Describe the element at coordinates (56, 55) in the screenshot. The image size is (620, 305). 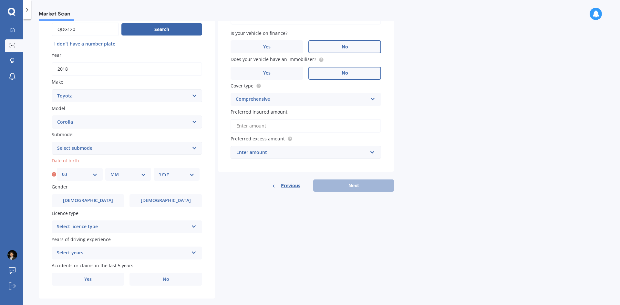
I see `span: Year` at that location.